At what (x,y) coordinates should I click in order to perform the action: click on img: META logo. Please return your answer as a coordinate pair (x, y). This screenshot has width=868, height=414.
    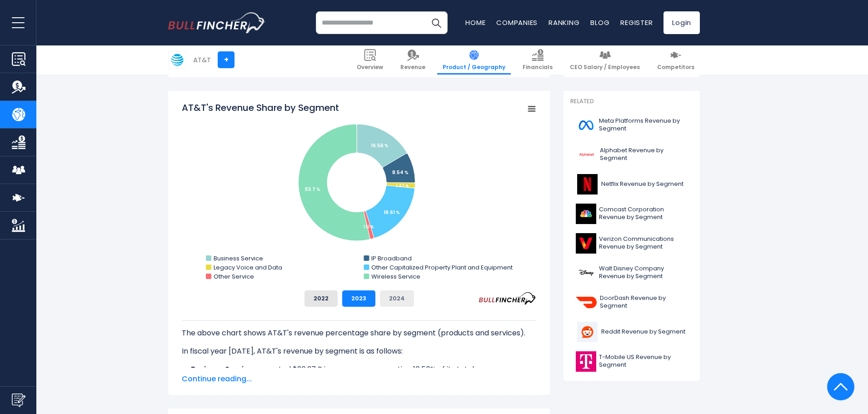
    Looking at the image, I should click on (585, 125).